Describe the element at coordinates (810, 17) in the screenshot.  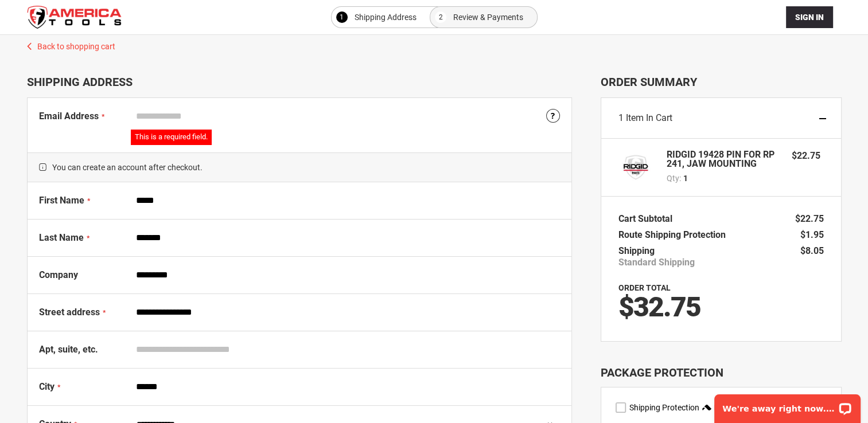
I see `span: Sign In` at that location.